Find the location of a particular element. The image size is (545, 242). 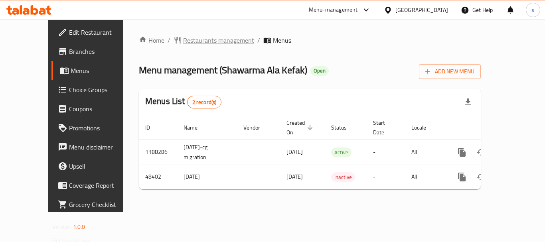

nav: breadcrumb is located at coordinates (310, 40).